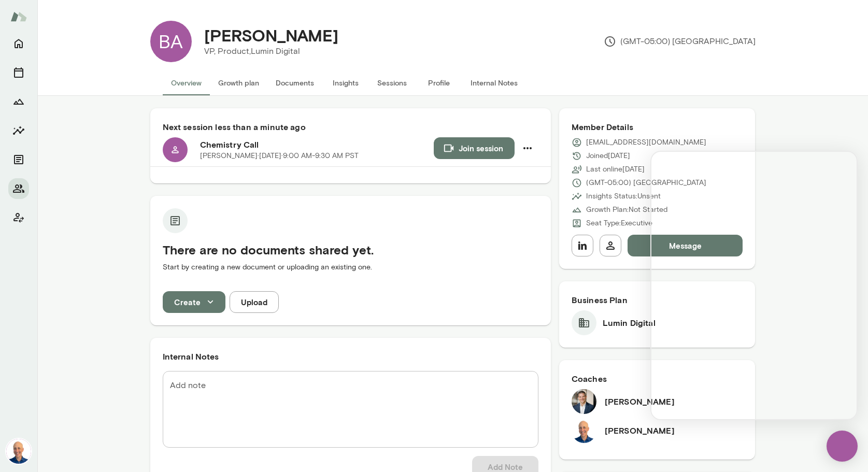 The height and width of the screenshot is (472, 868). Describe the element at coordinates (19, 101) in the screenshot. I see `button: Growth Plan` at that location.